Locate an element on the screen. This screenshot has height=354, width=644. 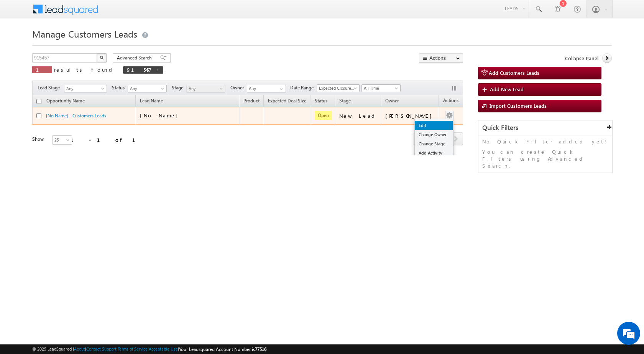
span: 25 is located at coordinates (62, 140).